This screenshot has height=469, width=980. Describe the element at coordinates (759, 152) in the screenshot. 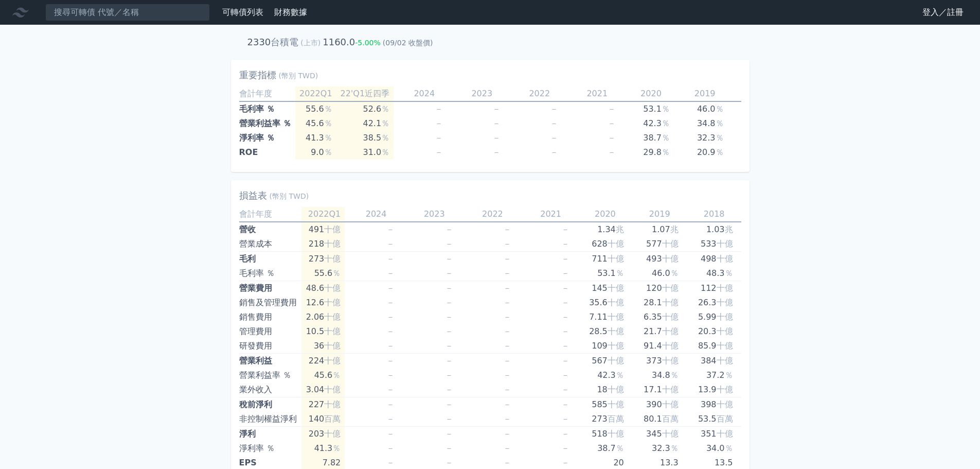

I see `td: 21.9` at that location.